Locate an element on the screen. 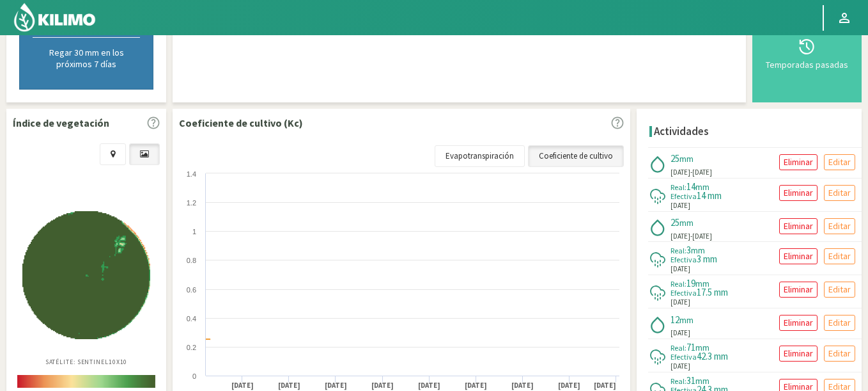 Image resolution: width=868 pixels, height=391 pixels. span: 19 is located at coordinates (691, 283).